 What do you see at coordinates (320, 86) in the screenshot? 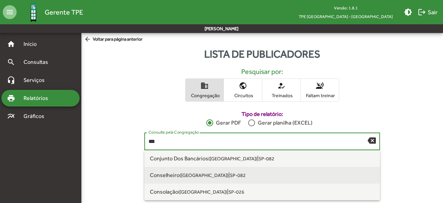
I see `mat-icon: voice_over_off` at bounding box center [320, 86].